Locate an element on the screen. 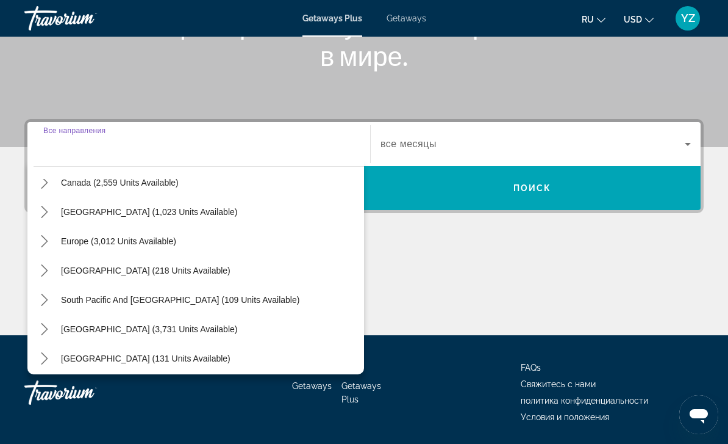  button: Toggle South Pacific and Oceania (109 units available) submenu is located at coordinates (44, 300).